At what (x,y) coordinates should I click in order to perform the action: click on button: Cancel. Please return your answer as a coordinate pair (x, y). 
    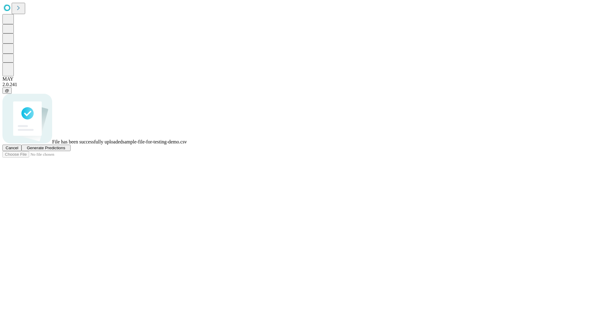
    Looking at the image, I should click on (12, 148).